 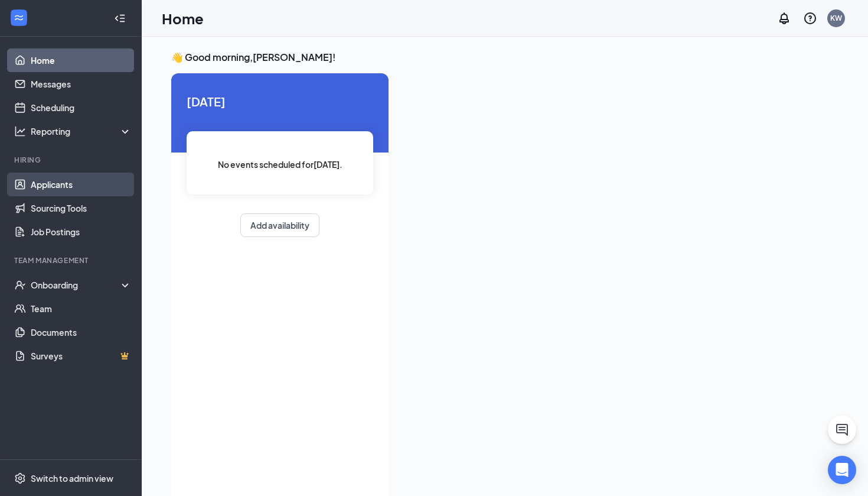 I want to click on svg: QuestionInfo, so click(x=810, y=18).